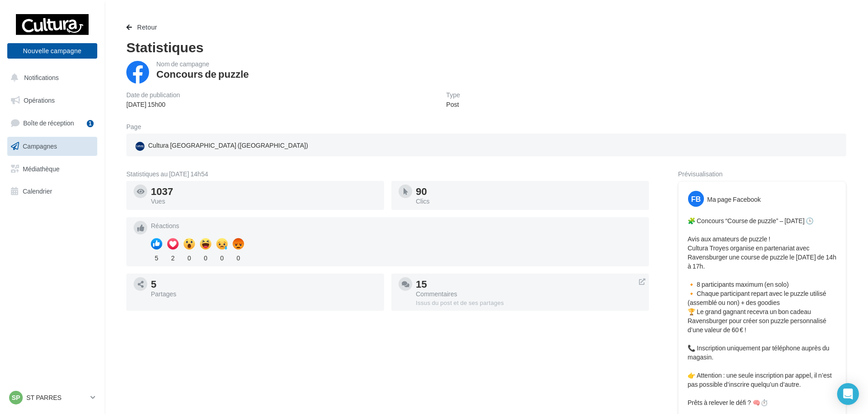 This screenshot has height=414, width=868. Describe the element at coordinates (486, 47) in the screenshot. I see `div: Statistiques` at that location.